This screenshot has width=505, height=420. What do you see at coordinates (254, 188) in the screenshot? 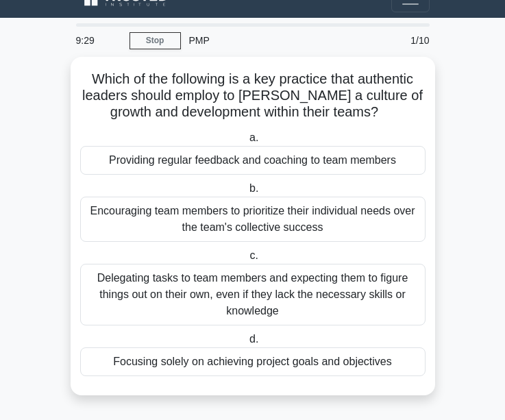
I see `span: b.` at bounding box center [254, 188].